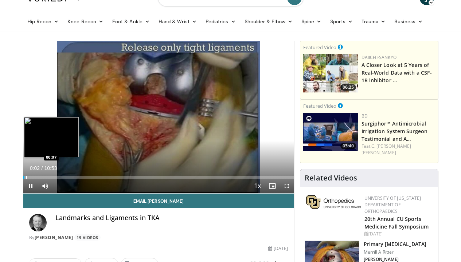 Image resolution: width=461 pixels, height=262 pixels. I want to click on video-js: Video Player, so click(159, 117).